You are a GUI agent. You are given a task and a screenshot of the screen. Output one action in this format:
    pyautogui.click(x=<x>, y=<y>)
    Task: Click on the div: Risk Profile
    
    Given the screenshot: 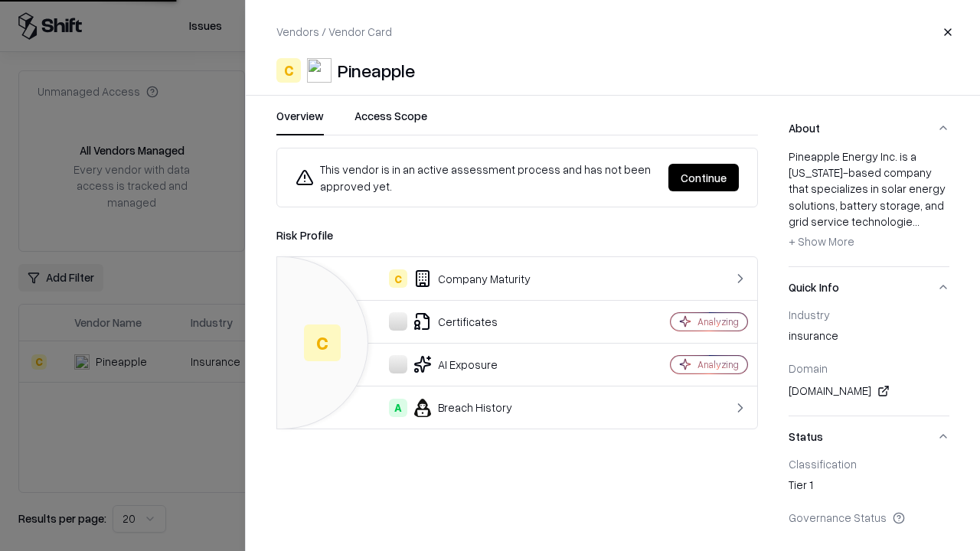 What is the action you would take?
    pyautogui.click(x=517, y=235)
    